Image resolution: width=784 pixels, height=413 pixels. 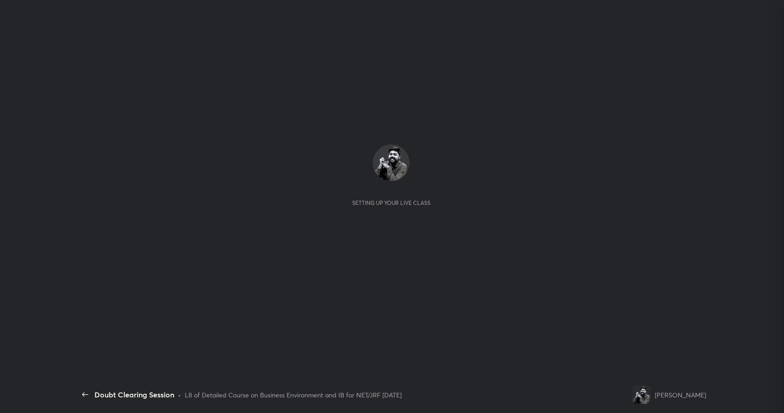 I want to click on div: Doubt Clearing Session, so click(x=134, y=395).